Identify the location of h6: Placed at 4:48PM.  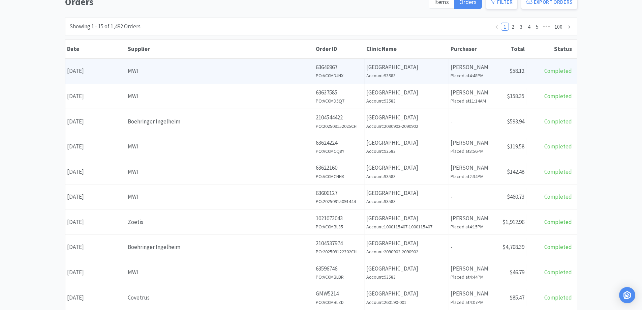
(469, 75).